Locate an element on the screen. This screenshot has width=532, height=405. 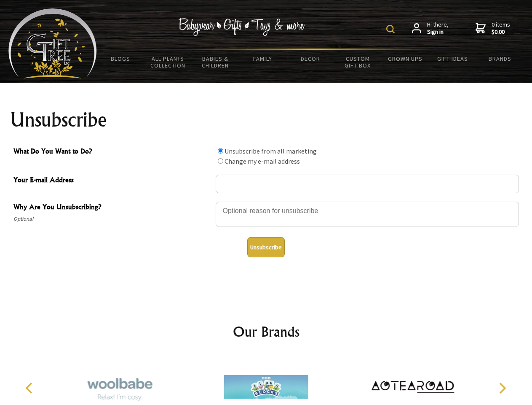
a: 0 items$0.00 is located at coordinates (493, 28).